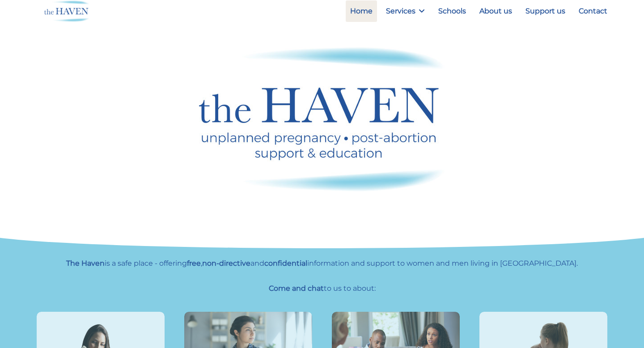  What do you see at coordinates (286, 263) in the screenshot?
I see `strong: confidential` at bounding box center [286, 263].